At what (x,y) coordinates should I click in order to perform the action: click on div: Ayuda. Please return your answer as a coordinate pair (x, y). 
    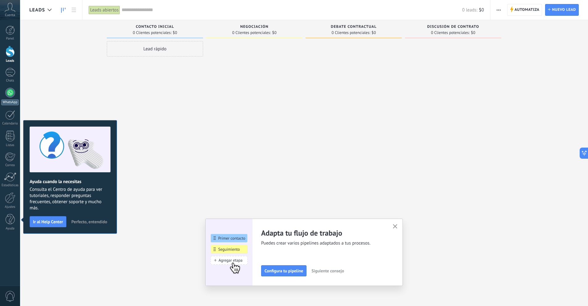
    Looking at the image, I should click on (10, 228).